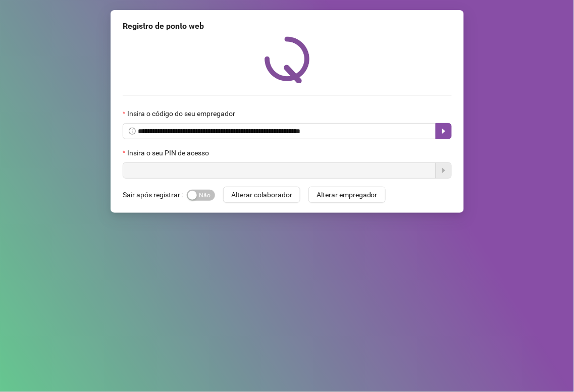 The width and height of the screenshot is (574, 392). Describe the element at coordinates (132, 131) in the screenshot. I see `span: info-circle` at that location.